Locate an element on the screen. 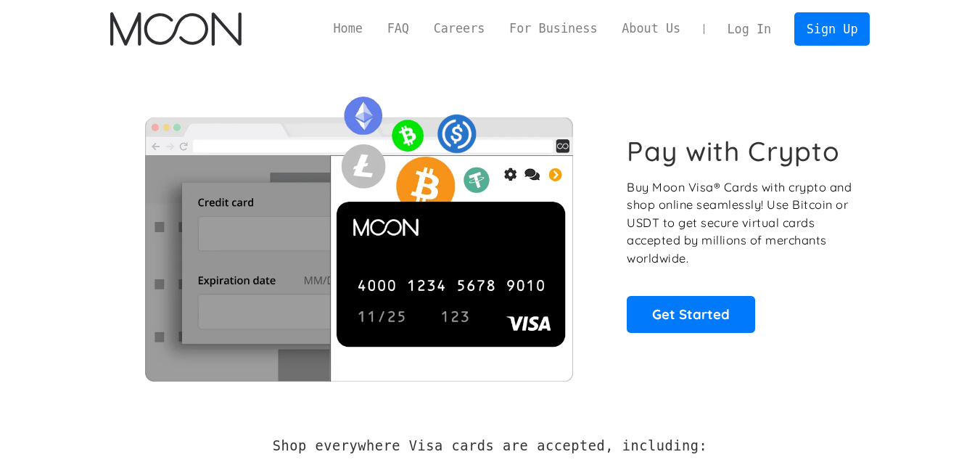 The width and height of the screenshot is (980, 465). a: For Business is located at coordinates (553, 28).